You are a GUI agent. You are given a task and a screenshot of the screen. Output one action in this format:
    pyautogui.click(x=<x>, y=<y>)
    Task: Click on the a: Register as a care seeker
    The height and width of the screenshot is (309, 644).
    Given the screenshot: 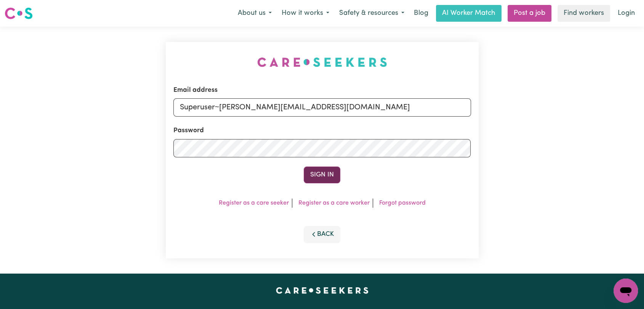 What is the action you would take?
    pyautogui.click(x=254, y=203)
    